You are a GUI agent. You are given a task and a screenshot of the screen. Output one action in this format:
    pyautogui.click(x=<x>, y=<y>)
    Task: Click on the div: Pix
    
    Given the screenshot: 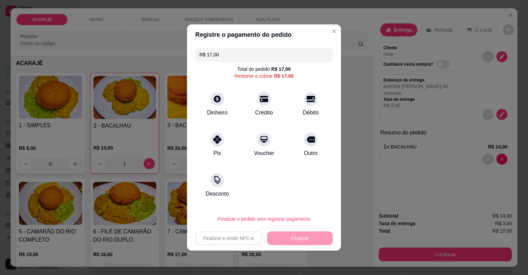 What is the action you would take?
    pyautogui.click(x=217, y=153)
    